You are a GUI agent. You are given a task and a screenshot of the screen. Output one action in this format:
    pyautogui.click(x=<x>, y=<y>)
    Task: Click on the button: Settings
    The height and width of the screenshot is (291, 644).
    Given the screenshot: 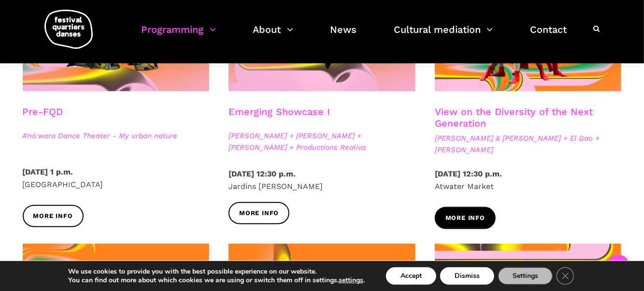 What is the action you would take?
    pyautogui.click(x=525, y=276)
    